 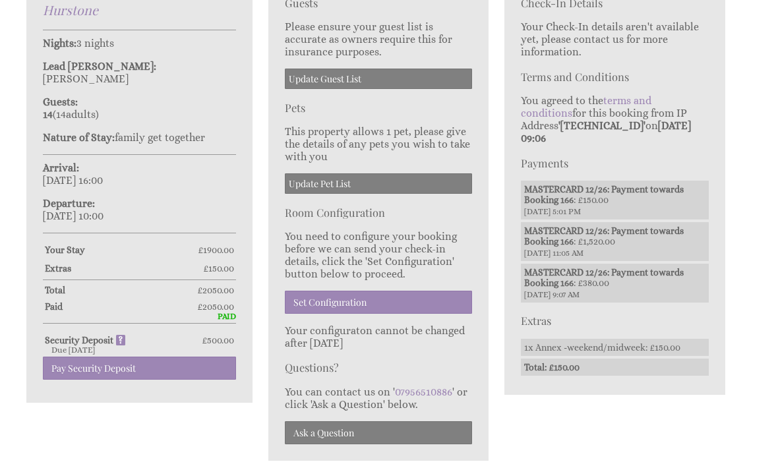 What do you see at coordinates (79, 138) in the screenshot?
I see `strong: Nature of Stay:` at bounding box center [79, 138].